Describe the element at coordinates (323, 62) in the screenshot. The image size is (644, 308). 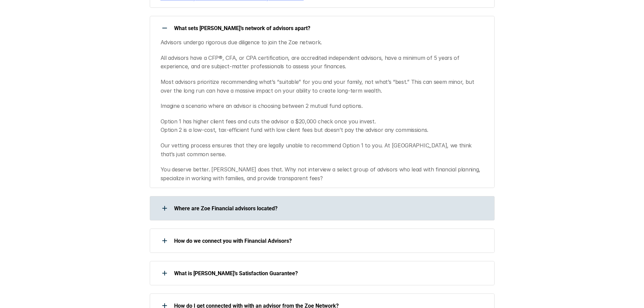
I see `p: All advisors have a CFP®, CFA, or CPA certification, are accredited independent advisors, have a ...` at that location.